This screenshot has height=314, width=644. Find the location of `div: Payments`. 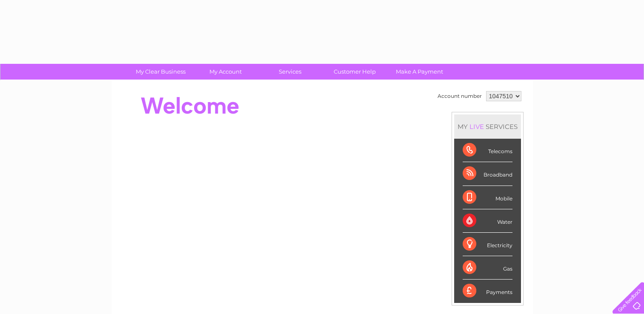

div: Payments is located at coordinates (487, 291).